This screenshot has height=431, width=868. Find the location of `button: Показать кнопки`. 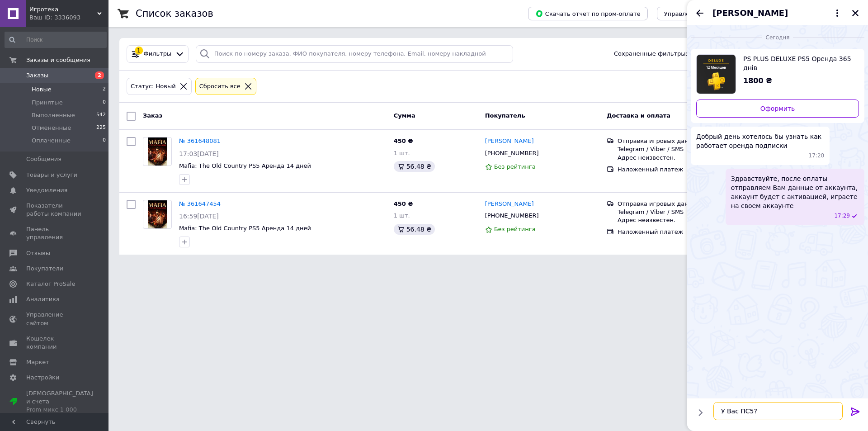

button: Показать кнопки is located at coordinates (700, 412).